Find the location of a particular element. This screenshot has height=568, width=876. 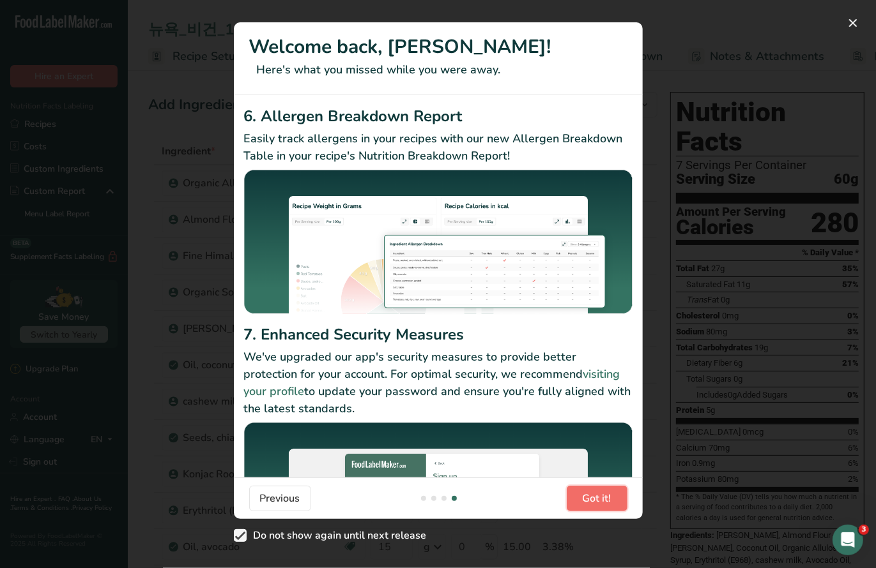

h2: 6. Allergen Breakdown Report is located at coordinates (438, 116).